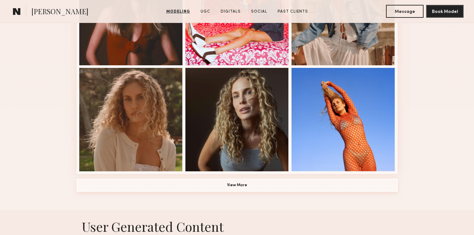 This screenshot has width=474, height=235. What do you see at coordinates (237, 186) in the screenshot?
I see `button: View More` at bounding box center [237, 186].